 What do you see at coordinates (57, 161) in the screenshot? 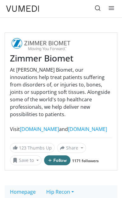
I see `button: Follow` at bounding box center [57, 161].